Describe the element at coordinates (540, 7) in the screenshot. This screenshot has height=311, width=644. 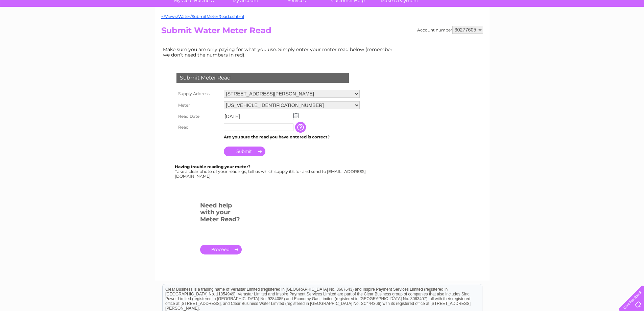
I see `span: 0333 014 3131` at that location.